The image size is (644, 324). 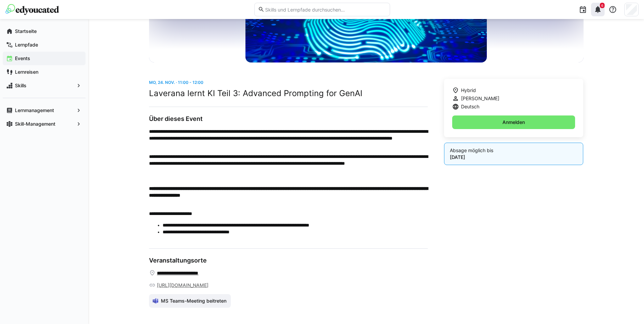 What do you see at coordinates (602, 5) in the screenshot?
I see `span: 6` at bounding box center [602, 5].